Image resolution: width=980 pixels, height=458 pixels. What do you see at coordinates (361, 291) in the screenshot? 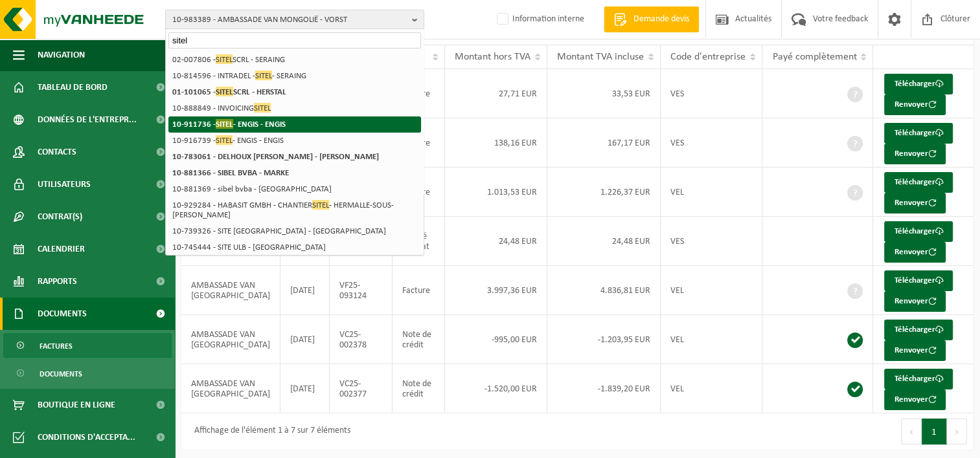
I see `td: VF25-093124` at bounding box center [361, 291].